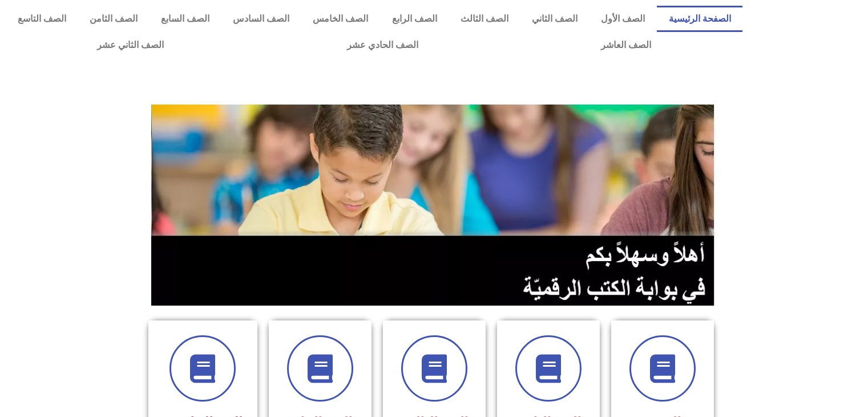  What do you see at coordinates (42, 19) in the screenshot?
I see `a: الصف التاسع` at bounding box center [42, 19].